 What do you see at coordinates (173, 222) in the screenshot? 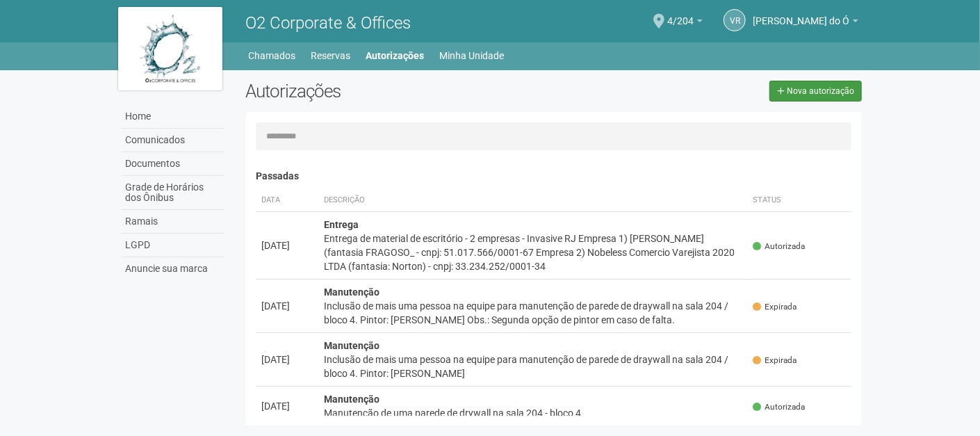
I see `a: Ramais` at bounding box center [173, 222].